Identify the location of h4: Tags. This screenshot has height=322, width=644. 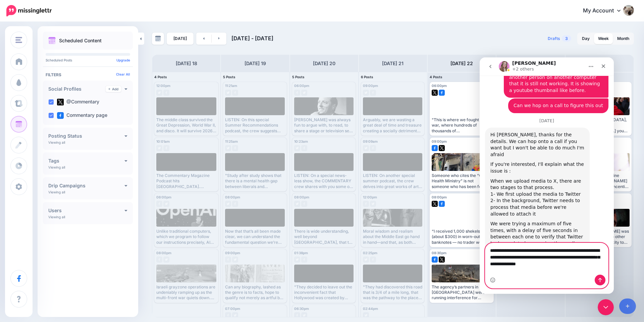
(86, 161).